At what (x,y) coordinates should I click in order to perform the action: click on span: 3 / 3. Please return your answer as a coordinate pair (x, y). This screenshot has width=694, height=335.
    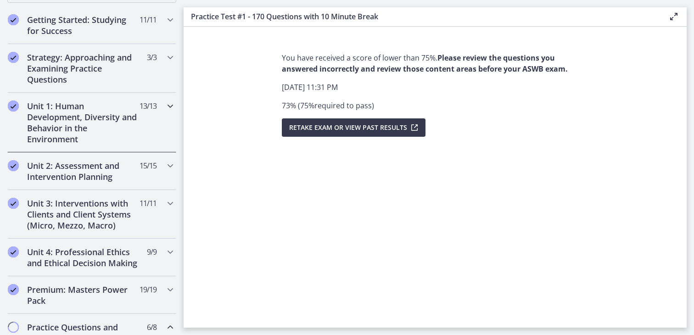
    Looking at the image, I should click on (151, 57).